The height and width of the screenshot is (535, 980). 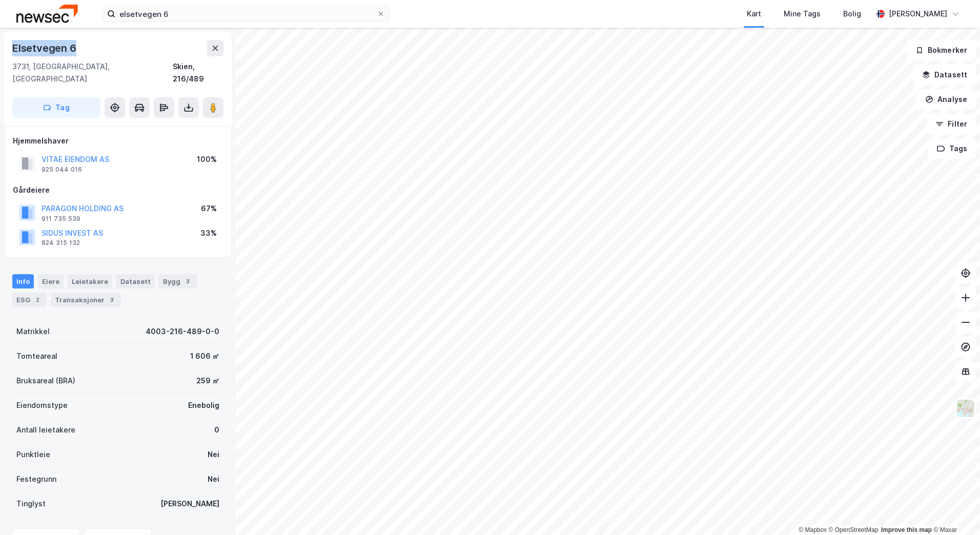 I want to click on div: Kart, so click(x=754, y=14).